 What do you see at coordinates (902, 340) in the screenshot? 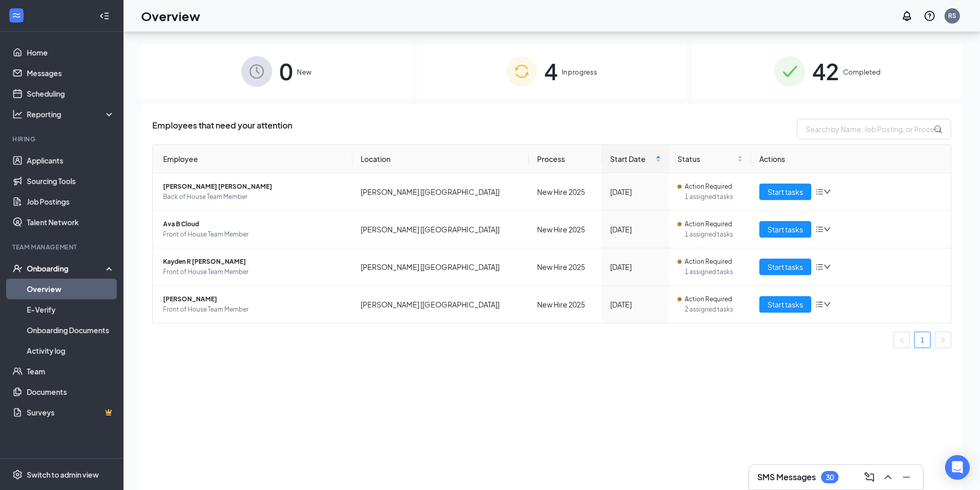
I see `span: left` at bounding box center [902, 340].